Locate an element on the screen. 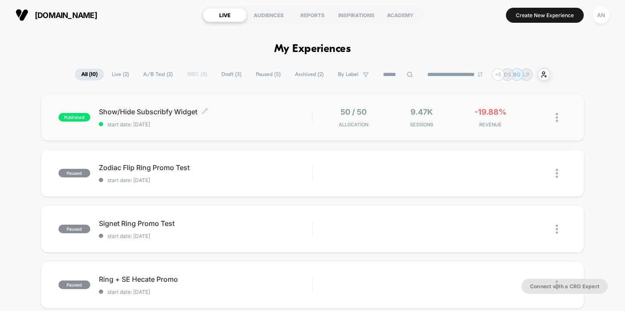 The width and height of the screenshot is (625, 311). span: -19.88% is located at coordinates (490, 112).